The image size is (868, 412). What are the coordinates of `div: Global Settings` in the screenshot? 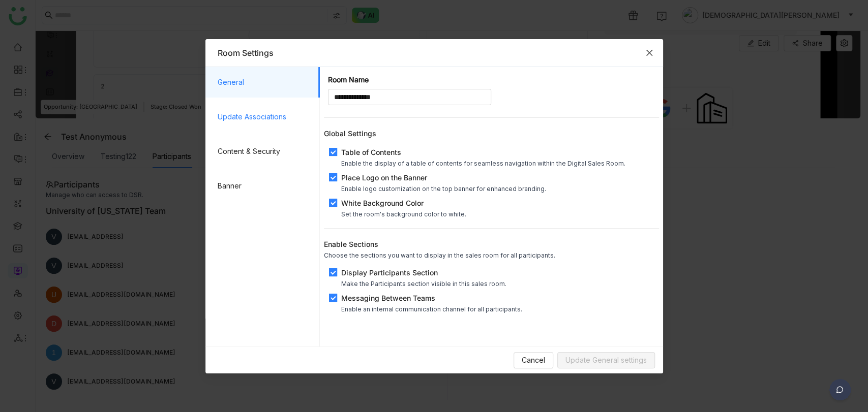 It's located at (491, 133).